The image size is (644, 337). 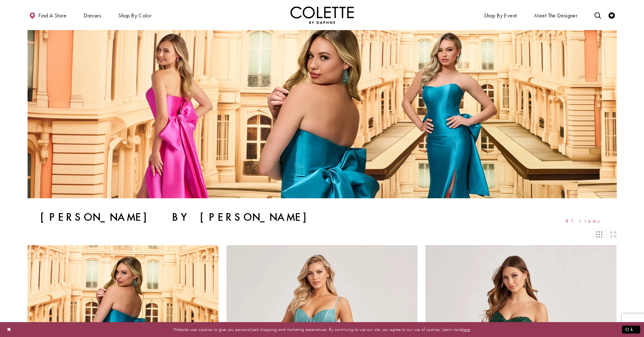 I want to click on a: Visit Home Page, so click(x=322, y=15).